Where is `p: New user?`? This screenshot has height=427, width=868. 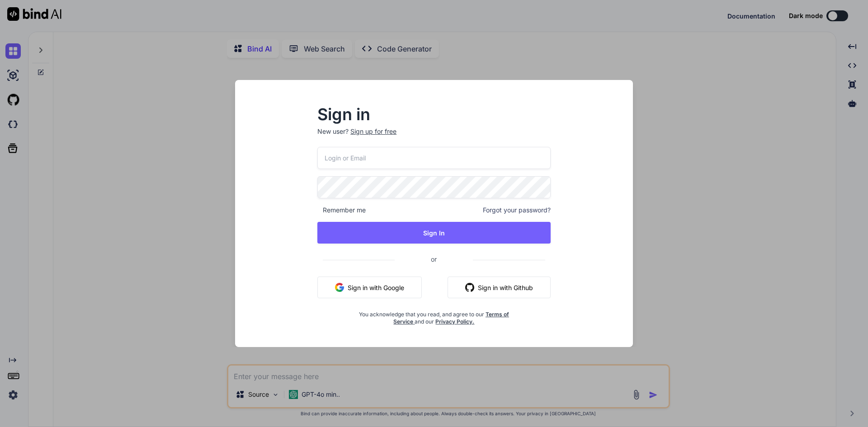 p: New user? is located at coordinates (434, 137).